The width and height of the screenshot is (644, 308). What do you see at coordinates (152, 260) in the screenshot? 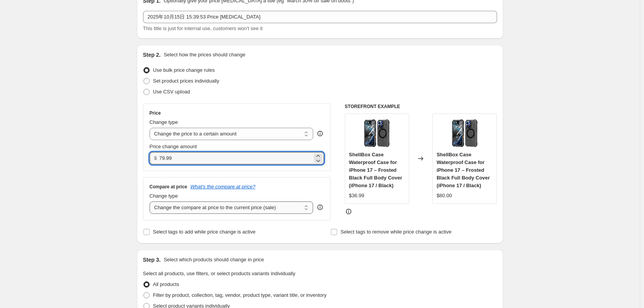
I see `h2: Step 3.` at bounding box center [152, 260].